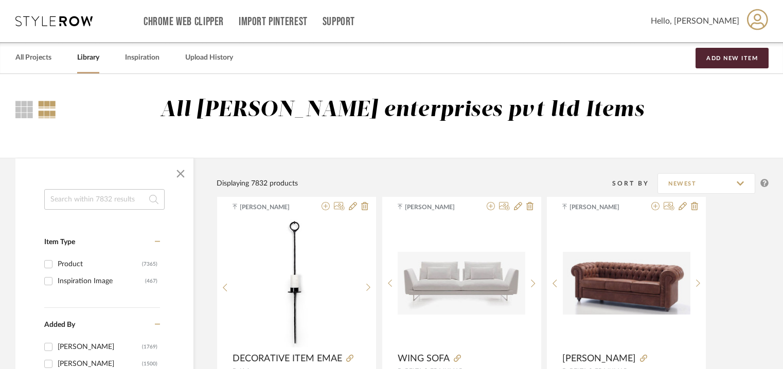  Describe the element at coordinates (627, 283) in the screenshot. I see `img: KIRK SOFA` at that location.